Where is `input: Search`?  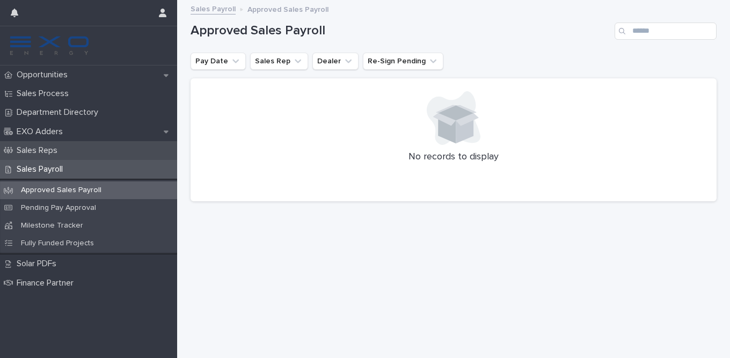 input: Search is located at coordinates (665, 31).